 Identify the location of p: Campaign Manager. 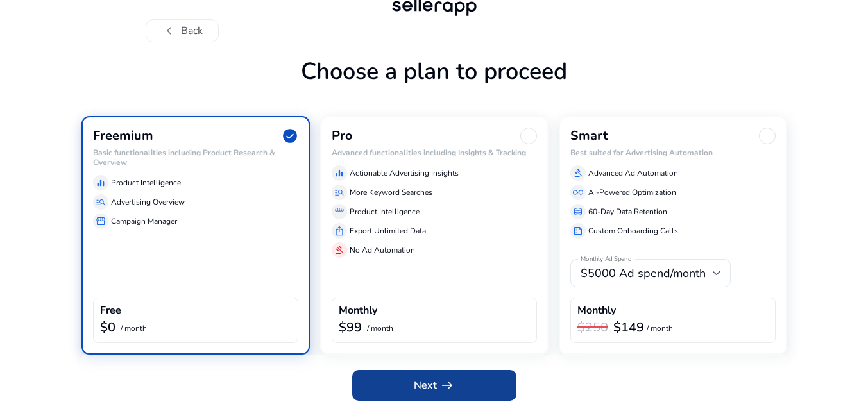
(144, 221).